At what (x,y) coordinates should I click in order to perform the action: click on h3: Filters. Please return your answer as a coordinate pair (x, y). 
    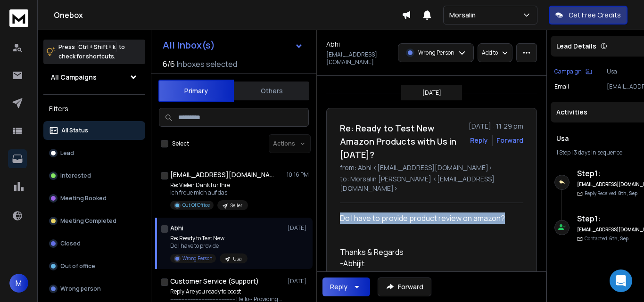
    Looking at the image, I should click on (94, 109).